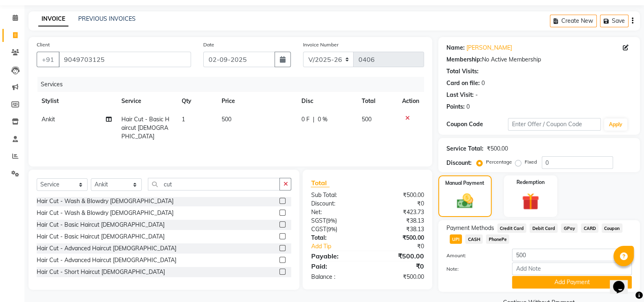 The image size is (644, 302). Describe the element at coordinates (572, 282) in the screenshot. I see `button: Add Payment` at that location.